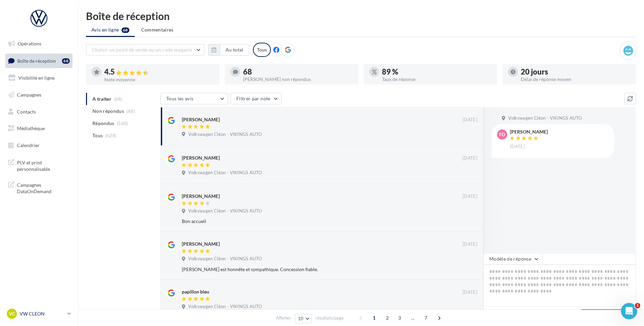  What do you see at coordinates (159, 80) in the screenshot?
I see `div: Note moyenne` at bounding box center [159, 80].